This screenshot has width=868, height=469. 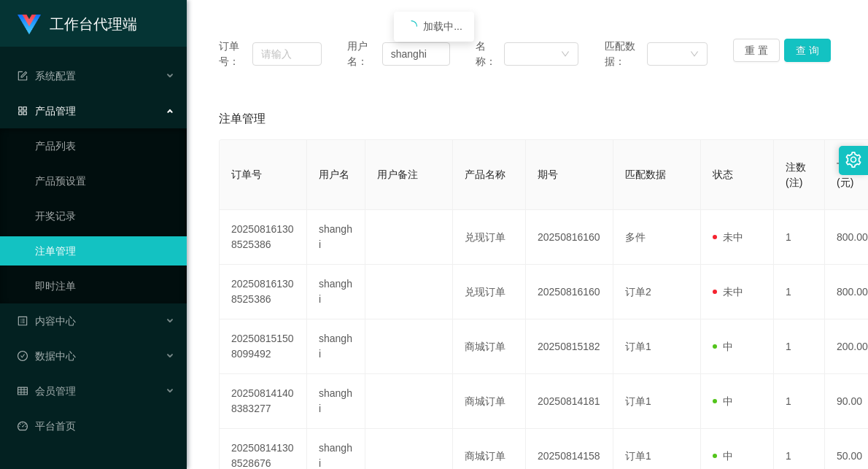 I want to click on span: 内容中心, so click(x=47, y=321).